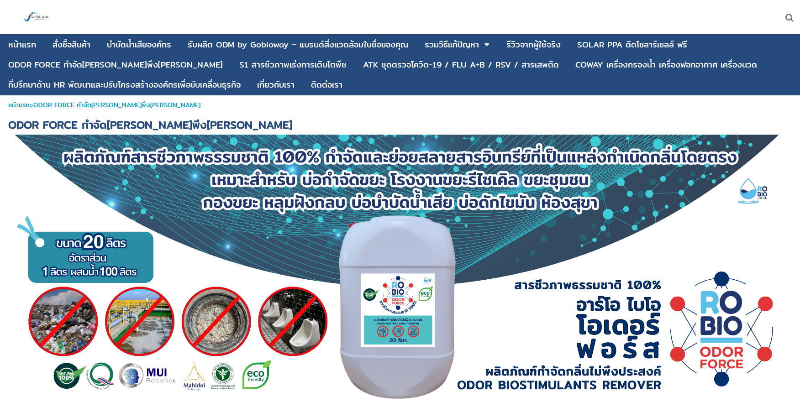  I want to click on a: ที่ปรึกษาด้าน HR พัฒนาและปรับโครงสร้างองค์กรเพื่อขับเคลื่อนธุรกิจ, so click(124, 85).